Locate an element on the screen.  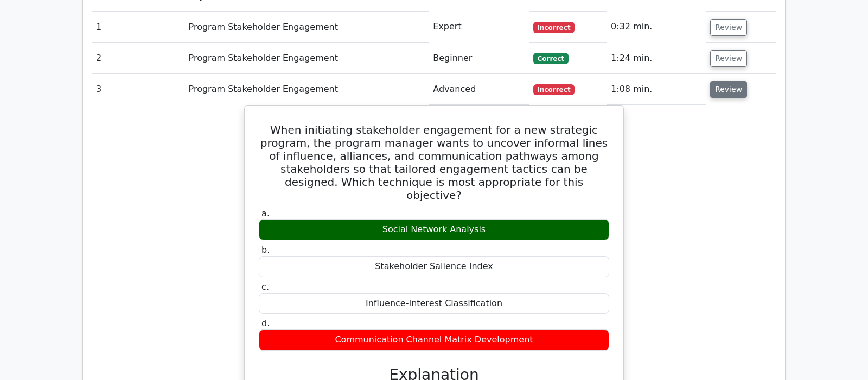
div: Social Network Analysis is located at coordinates (434, 229).